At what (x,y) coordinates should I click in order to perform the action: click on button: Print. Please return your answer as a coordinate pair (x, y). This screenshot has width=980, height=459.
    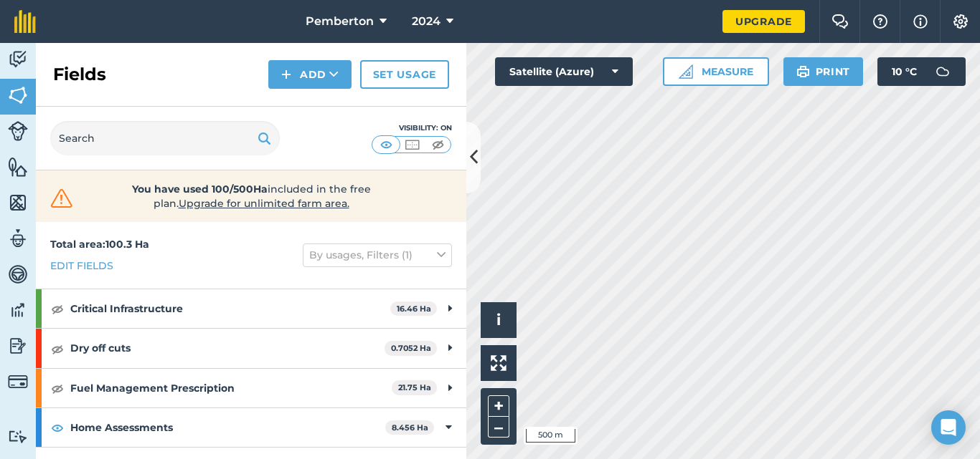
    Looking at the image, I should click on (823, 72).